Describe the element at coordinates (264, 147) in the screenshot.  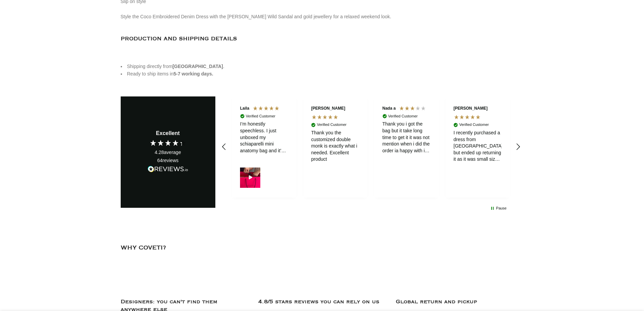
I see `div: Review by Laila, 5 out of 5 stars` at that location.